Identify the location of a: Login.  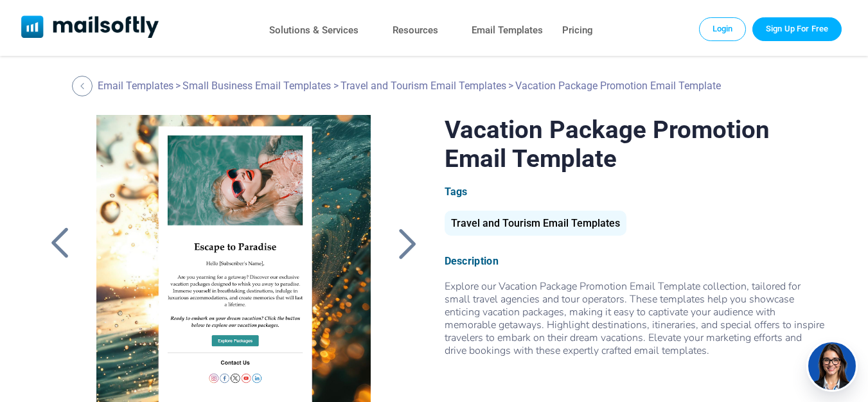
(722, 29).